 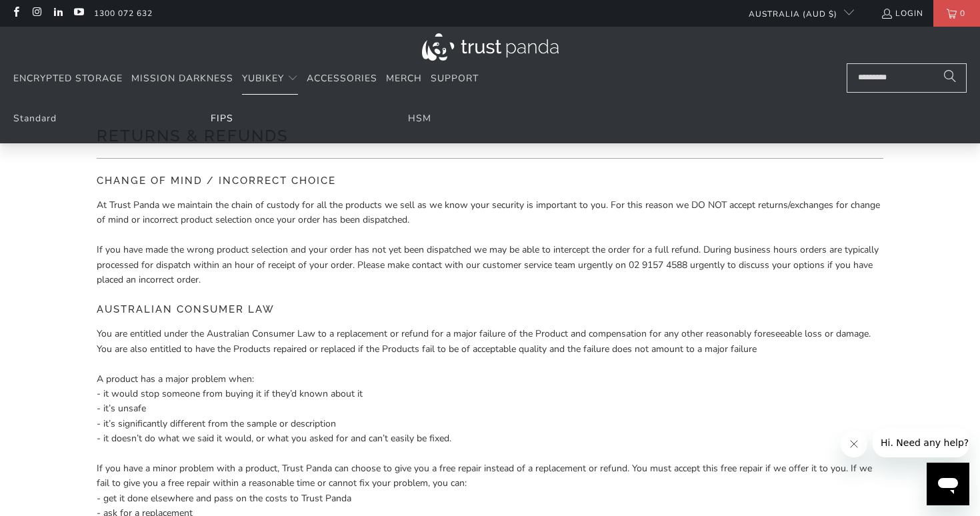 I want to click on summary: YubiKey, so click(x=270, y=78).